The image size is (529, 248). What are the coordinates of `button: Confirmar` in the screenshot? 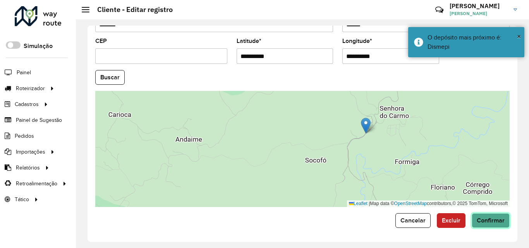 It's located at (491, 221).